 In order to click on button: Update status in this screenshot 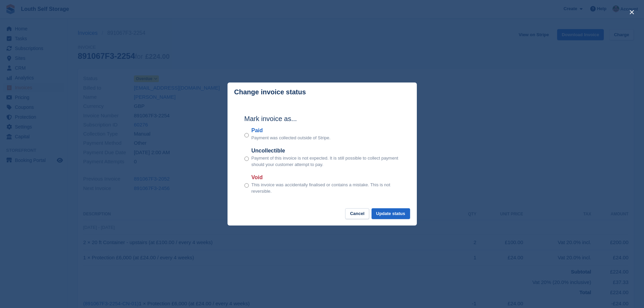, I will do `click(391, 213)`.